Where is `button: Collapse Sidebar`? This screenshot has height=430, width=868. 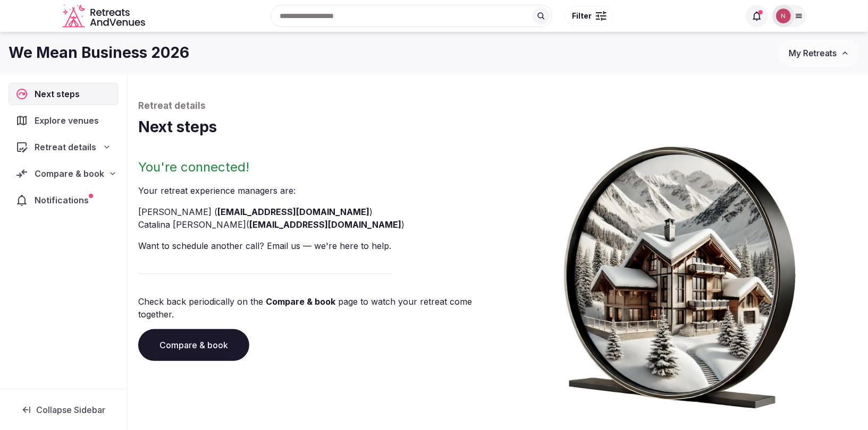 button: Collapse Sidebar is located at coordinates (64, 410).